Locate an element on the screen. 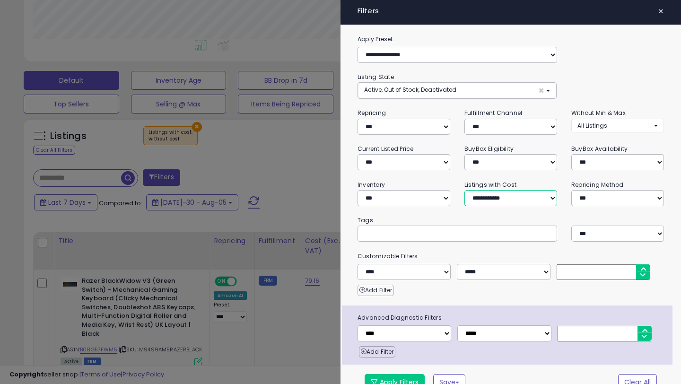 This screenshot has width=681, height=384. small: BuyBox Eligibility is located at coordinates (489, 149).